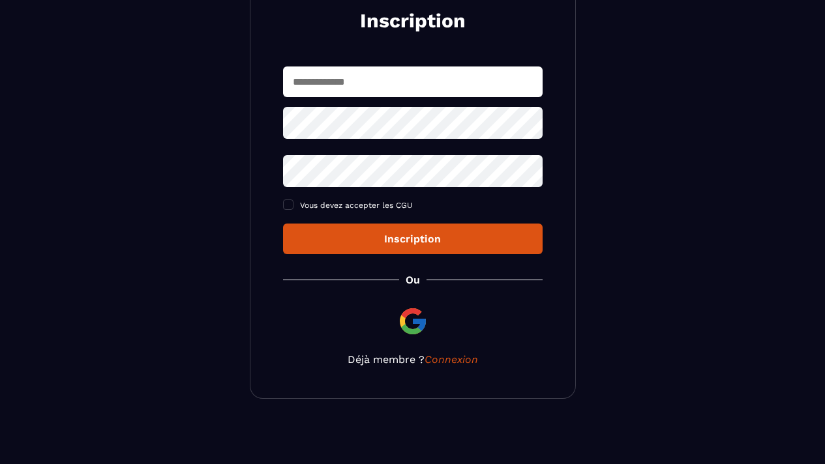 Image resolution: width=825 pixels, height=464 pixels. What do you see at coordinates (451, 359) in the screenshot?
I see `a: Connexion` at bounding box center [451, 359].